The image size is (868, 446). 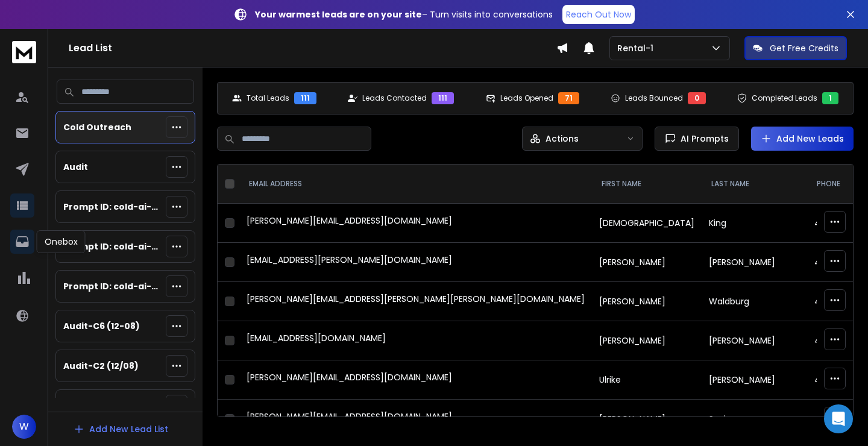 What do you see at coordinates (527, 98) in the screenshot?
I see `p: Leads Opened` at bounding box center [527, 98].